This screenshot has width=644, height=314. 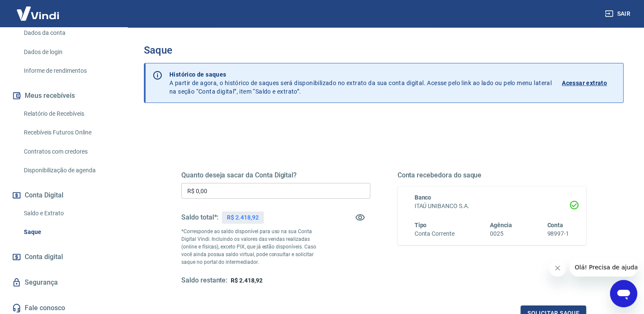 I want to click on span: Tipo, so click(x=421, y=225).